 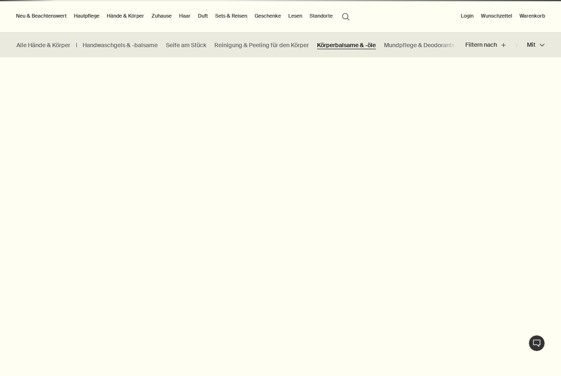 What do you see at coordinates (93, 305) in the screenshot?
I see `p: Würzig, Holzig, Warm` at bounding box center [93, 305].